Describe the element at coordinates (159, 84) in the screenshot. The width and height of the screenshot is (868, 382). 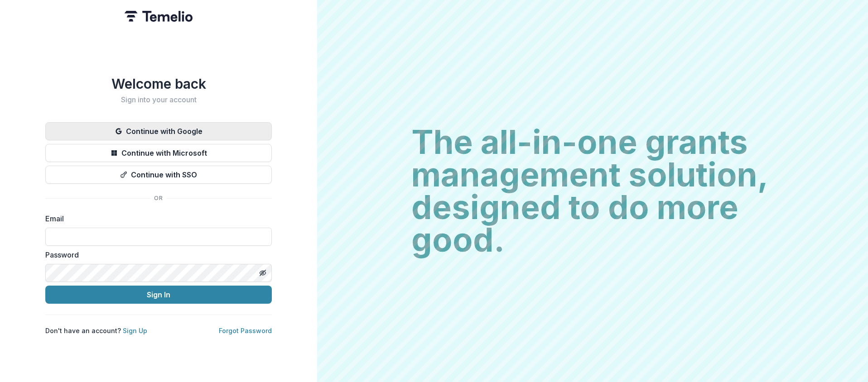
I see `h1: Welcome back` at that location.